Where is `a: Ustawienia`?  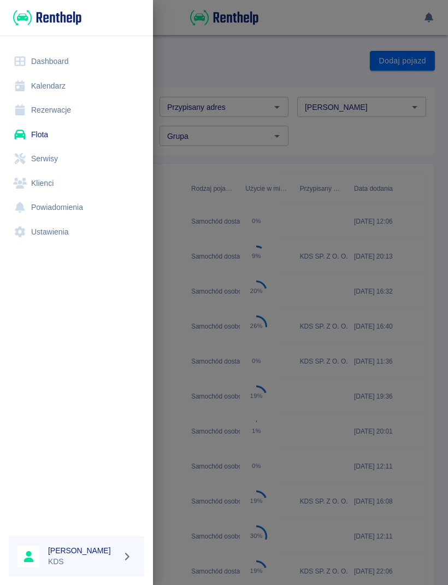 a: Ustawienia is located at coordinates (77, 232).